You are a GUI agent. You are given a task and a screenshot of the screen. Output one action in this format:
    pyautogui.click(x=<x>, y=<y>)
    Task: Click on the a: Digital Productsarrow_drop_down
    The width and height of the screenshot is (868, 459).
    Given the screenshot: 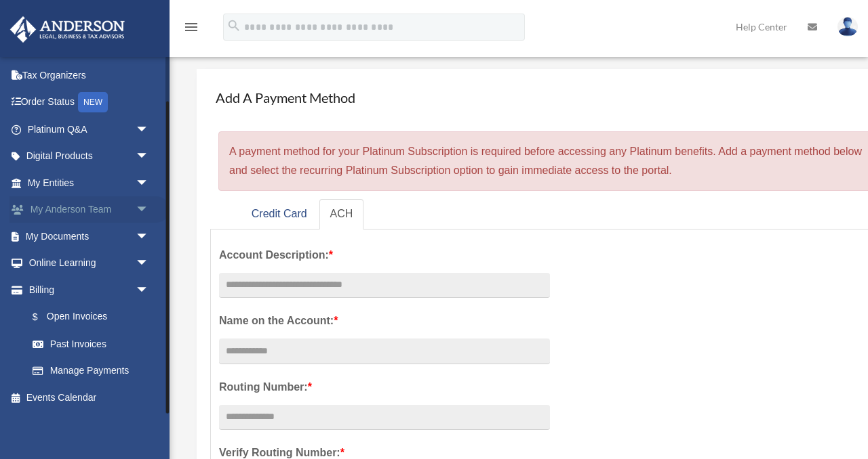 What is the action you would take?
    pyautogui.click(x=90, y=156)
    